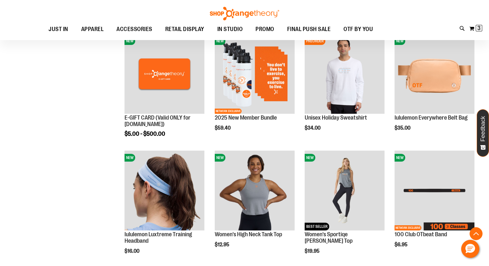  What do you see at coordinates (164, 74) in the screenshot?
I see `a: E-GIFT CARD (Valid ONLY for ShopOrangetheory.com)NEW` at bounding box center [164, 74].